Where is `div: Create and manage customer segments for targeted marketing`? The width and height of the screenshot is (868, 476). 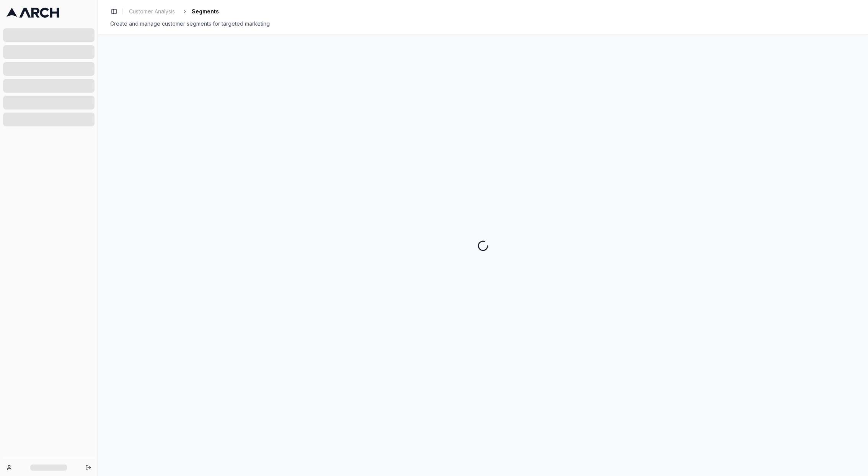
div: Create and manage customer segments for targeted marketing is located at coordinates (483, 24).